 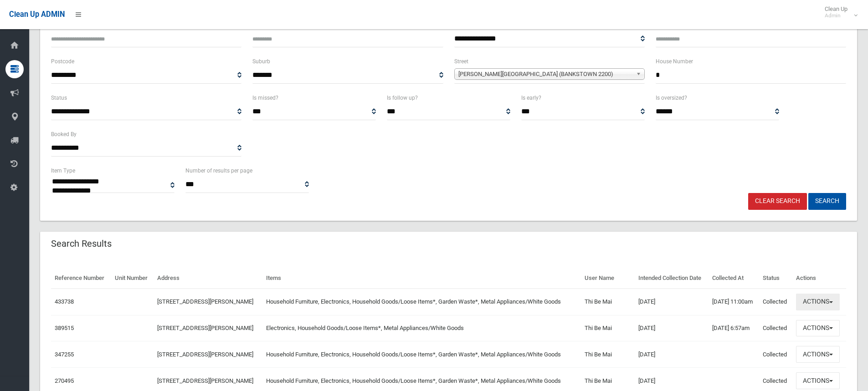 I want to click on label: Is oversized?, so click(x=672, y=98).